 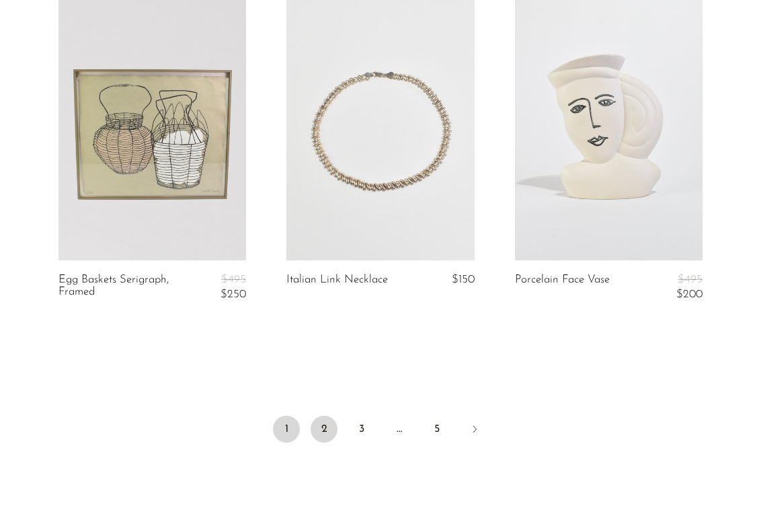 I want to click on span: $250, so click(x=233, y=294).